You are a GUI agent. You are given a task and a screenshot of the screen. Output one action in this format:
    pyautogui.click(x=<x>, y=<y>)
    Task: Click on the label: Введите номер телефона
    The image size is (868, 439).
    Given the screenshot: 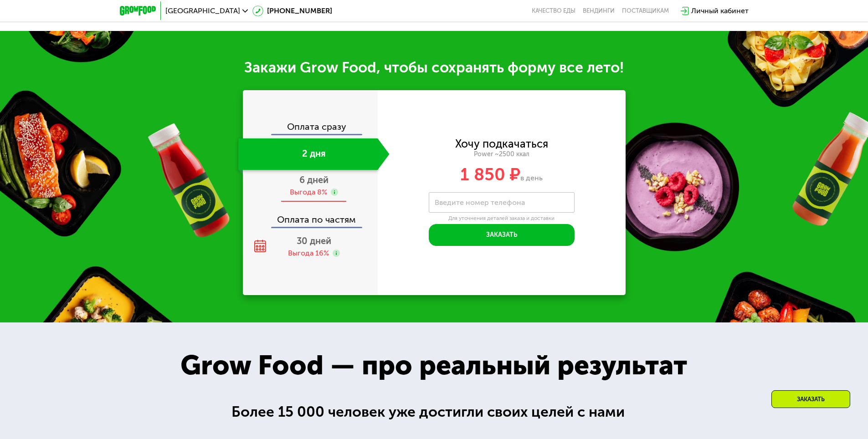 What is the action you would take?
    pyautogui.click(x=479, y=202)
    